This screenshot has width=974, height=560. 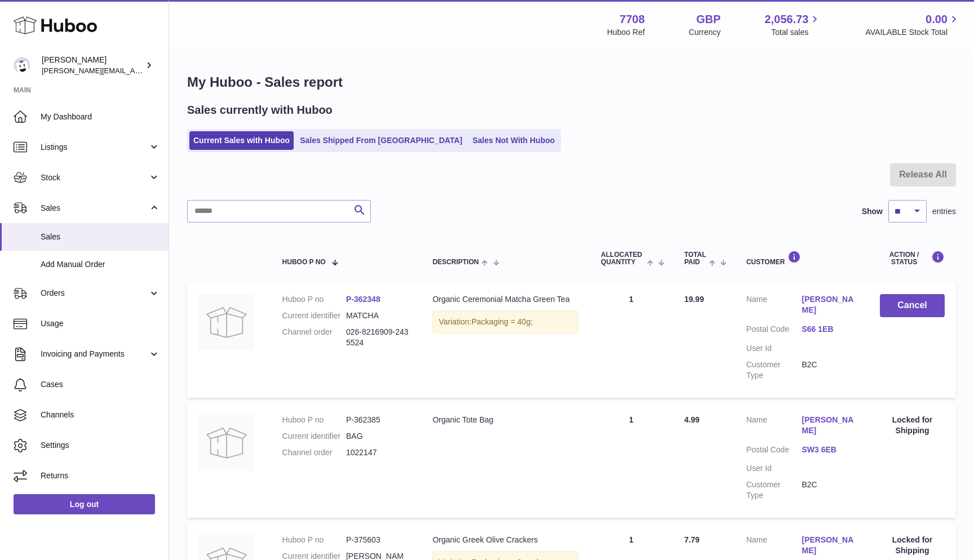 What do you see at coordinates (787, 19) in the screenshot?
I see `span: 2,056.73` at bounding box center [787, 19].